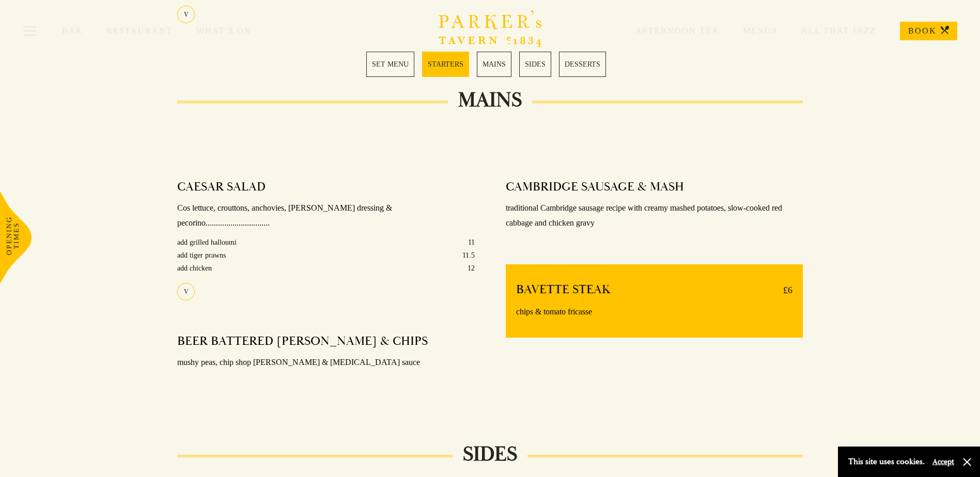  What do you see at coordinates (594, 187) in the screenshot?
I see `h4: CAMBRIDGE SAUSAGE & MASH` at bounding box center [594, 187].